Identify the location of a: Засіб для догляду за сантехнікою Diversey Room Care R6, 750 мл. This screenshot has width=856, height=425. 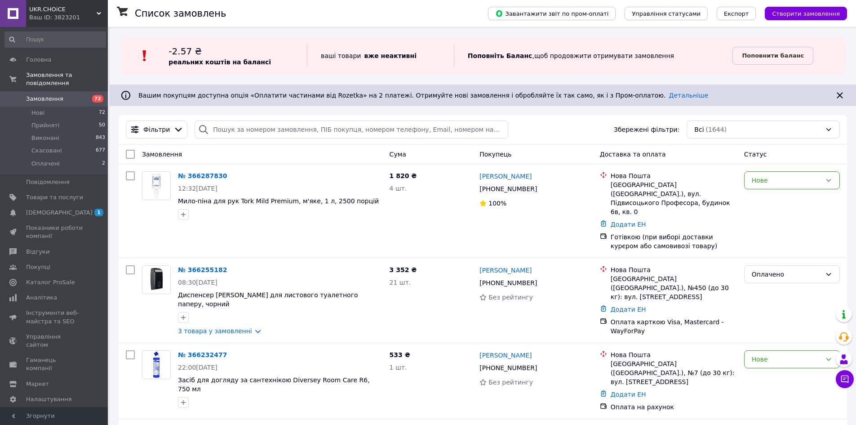
(274, 384).